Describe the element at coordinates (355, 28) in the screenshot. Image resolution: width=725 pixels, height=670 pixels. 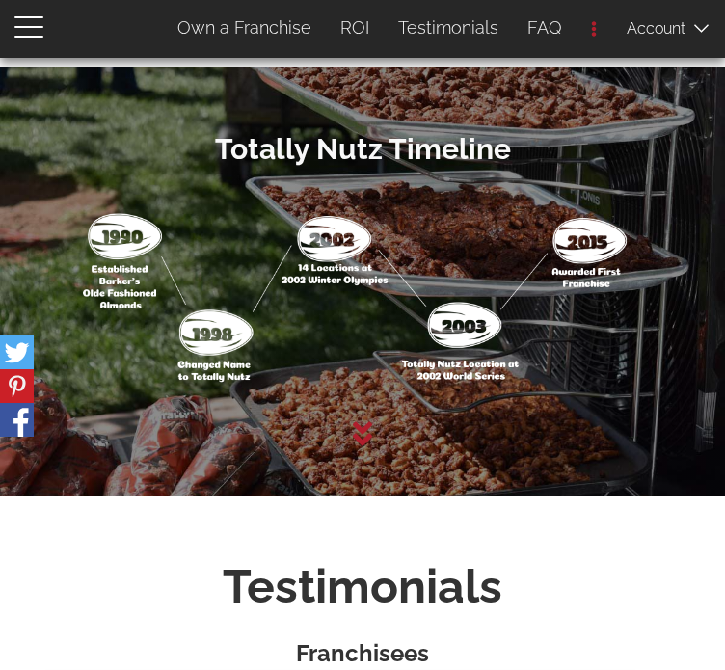
I see `a: ROI` at that location.